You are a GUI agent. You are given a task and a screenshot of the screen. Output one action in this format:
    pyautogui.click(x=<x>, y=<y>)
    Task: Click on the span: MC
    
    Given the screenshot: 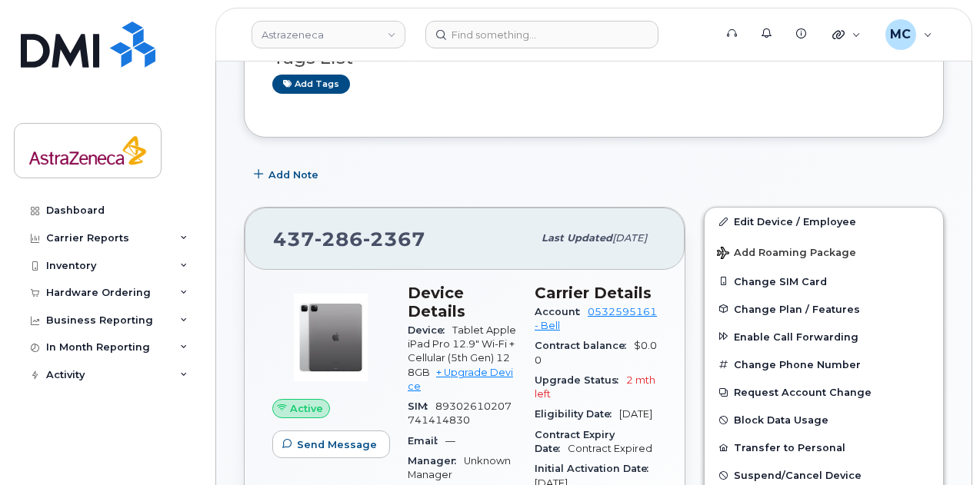 What is the action you would take?
    pyautogui.click(x=900, y=35)
    